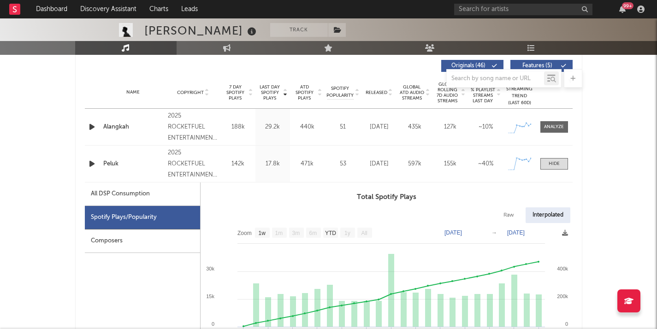  I want to click on div: 440k, so click(307, 127).